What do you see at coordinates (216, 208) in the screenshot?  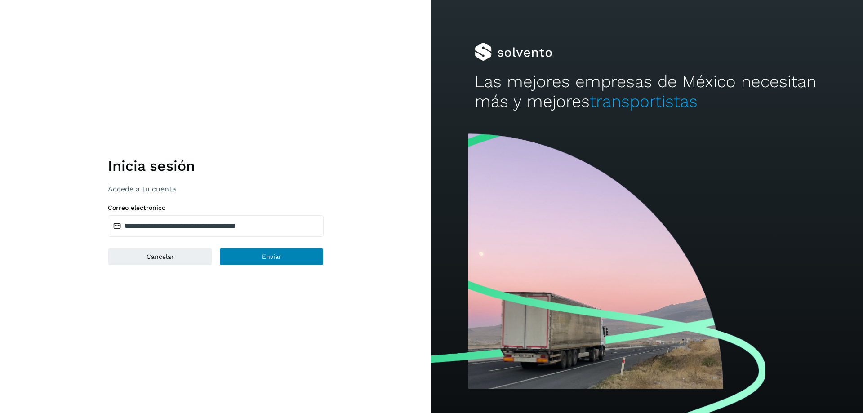 I see `label: Correo electrónico` at bounding box center [216, 208].